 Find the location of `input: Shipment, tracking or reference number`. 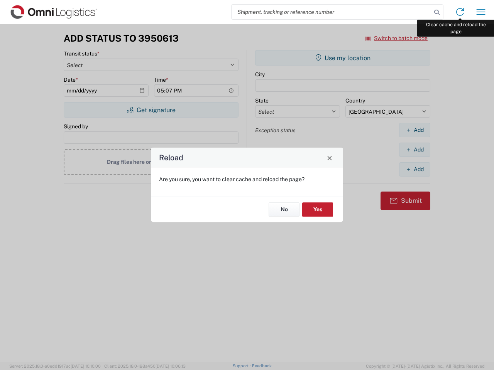

input: Shipment, tracking or reference number is located at coordinates (331, 12).